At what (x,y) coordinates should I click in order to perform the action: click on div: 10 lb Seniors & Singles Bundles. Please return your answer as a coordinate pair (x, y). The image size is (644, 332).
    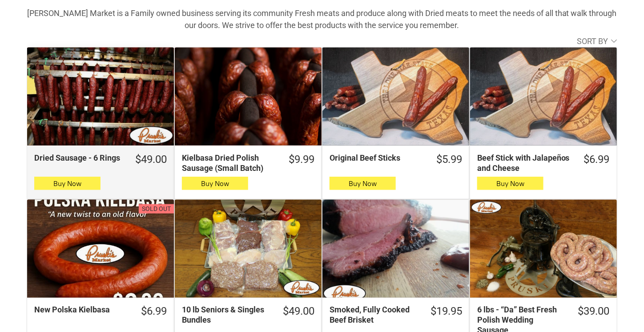
    Looking at the image, I should click on (225, 315).